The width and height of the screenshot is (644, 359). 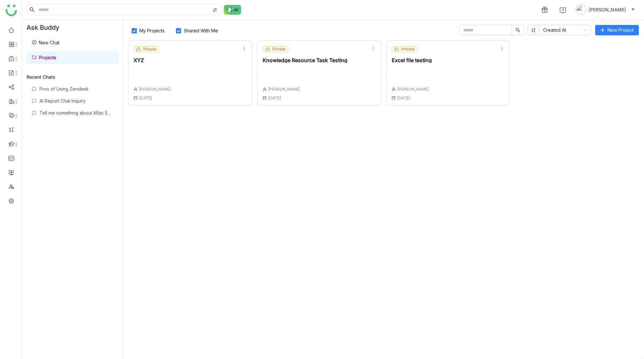 I want to click on img: avatar, so click(x=581, y=10).